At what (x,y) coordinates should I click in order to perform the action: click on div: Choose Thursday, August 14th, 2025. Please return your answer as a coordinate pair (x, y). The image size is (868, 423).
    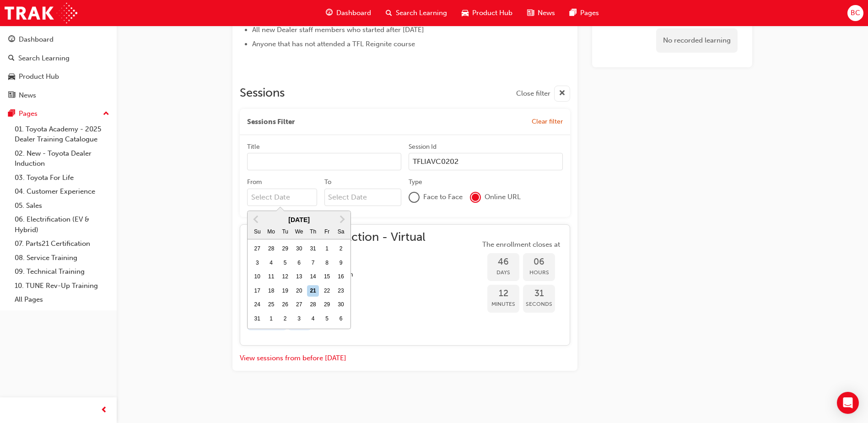
    Looking at the image, I should click on (313, 277).